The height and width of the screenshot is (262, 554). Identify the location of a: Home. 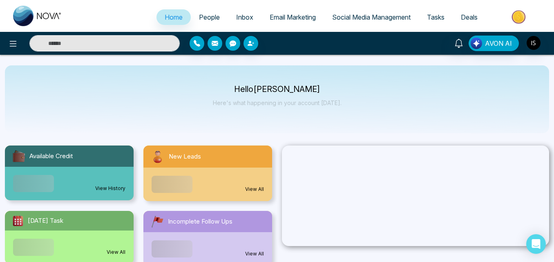
(174, 17).